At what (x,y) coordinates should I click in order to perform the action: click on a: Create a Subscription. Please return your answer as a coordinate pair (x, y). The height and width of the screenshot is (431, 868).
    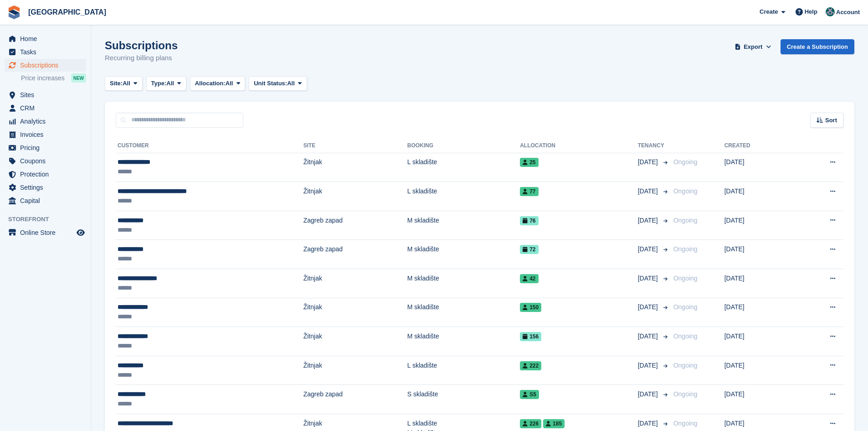
    Looking at the image, I should click on (817, 46).